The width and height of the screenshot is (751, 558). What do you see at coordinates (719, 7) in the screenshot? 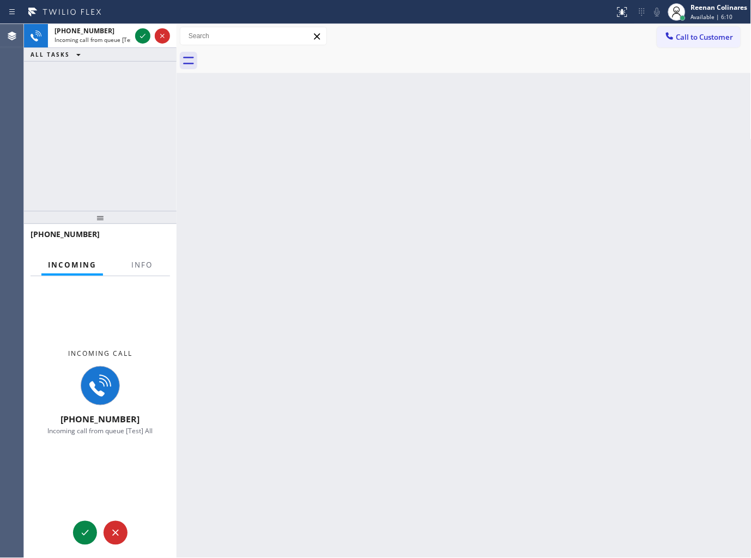
I see `div: Reenan Colinares` at bounding box center [719, 7].